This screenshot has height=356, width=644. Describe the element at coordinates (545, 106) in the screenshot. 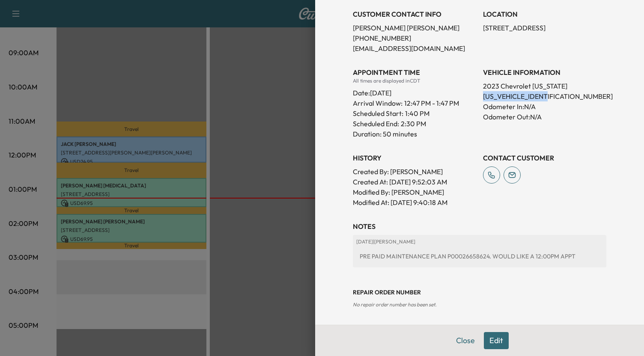

I see `p: Odometer In: N/A` at that location.